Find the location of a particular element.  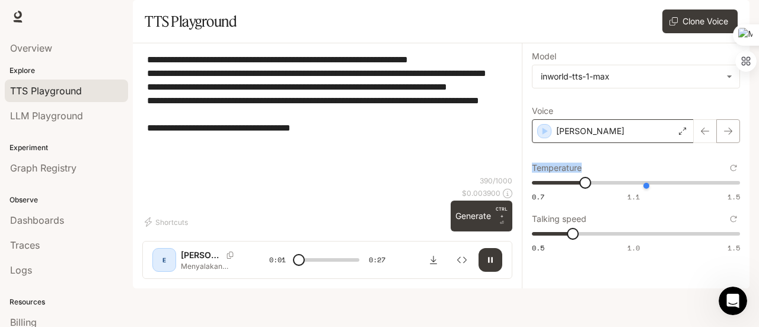

span: 0:01 is located at coordinates (277, 260).